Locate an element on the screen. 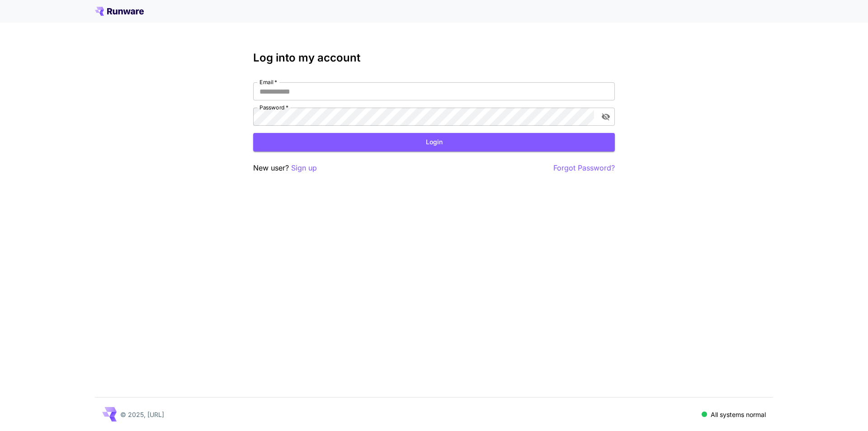 This screenshot has width=868, height=431. button: toggle password visibility is located at coordinates (606, 116).